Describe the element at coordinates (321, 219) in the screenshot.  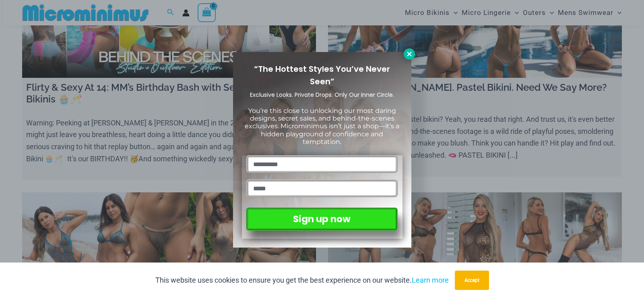
I see `button: Sign up now` at that location.